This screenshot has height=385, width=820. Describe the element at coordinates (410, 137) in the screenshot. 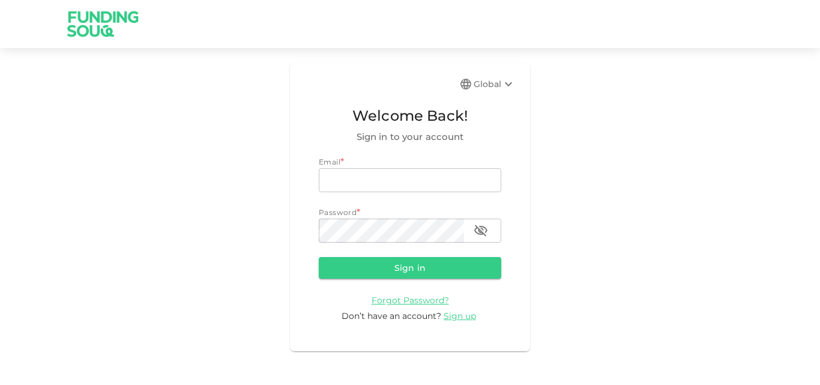

I see `span: Sign in to your account` at that location.